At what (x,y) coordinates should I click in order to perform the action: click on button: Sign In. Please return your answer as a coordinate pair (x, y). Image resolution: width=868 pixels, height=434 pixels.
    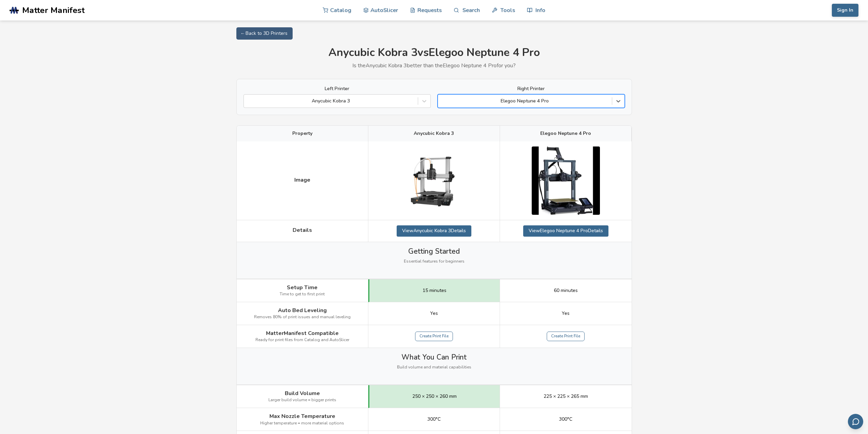
    Looking at the image, I should click on (845, 10).